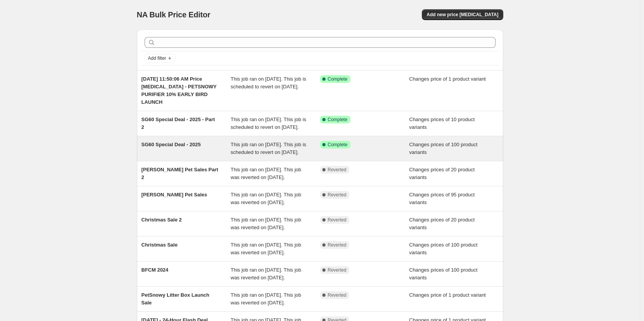 This screenshot has height=321, width=644. I want to click on span: Changes prices of 10 product variants, so click(442, 123).